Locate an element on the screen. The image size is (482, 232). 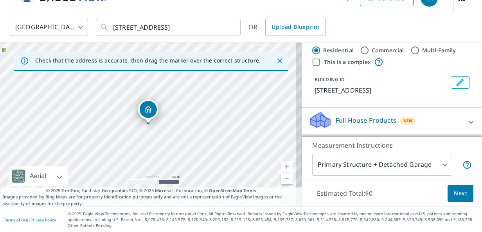
span: New is located at coordinates (408, 121).